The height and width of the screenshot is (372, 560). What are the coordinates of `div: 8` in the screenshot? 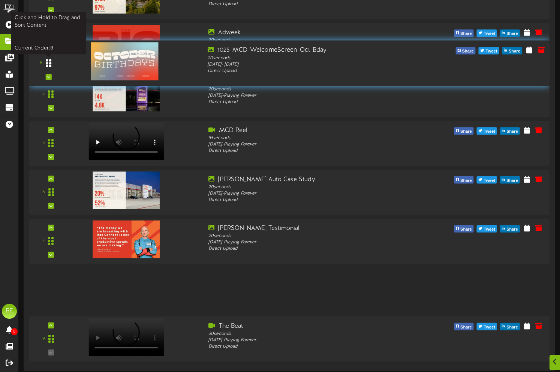 It's located at (41, 63).